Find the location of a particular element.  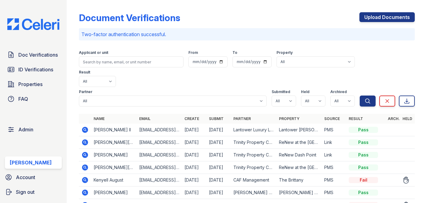

span: Account is located at coordinates (25, 177).